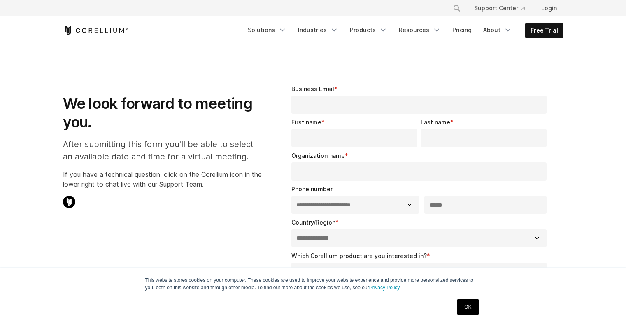 This screenshot has height=326, width=626. What do you see at coordinates (313, 89) in the screenshot?
I see `span: Business Email` at bounding box center [313, 89].